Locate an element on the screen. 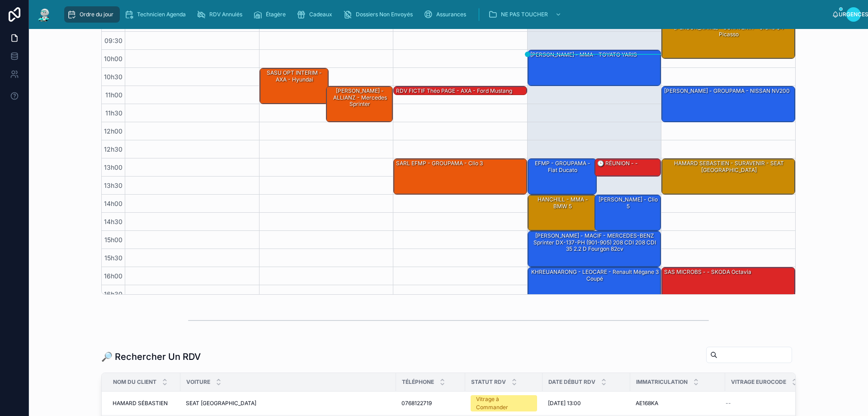 Image resolution: width=868 pixels, height=416 pixels. div: contenu déroulant is located at coordinates (446, 15).